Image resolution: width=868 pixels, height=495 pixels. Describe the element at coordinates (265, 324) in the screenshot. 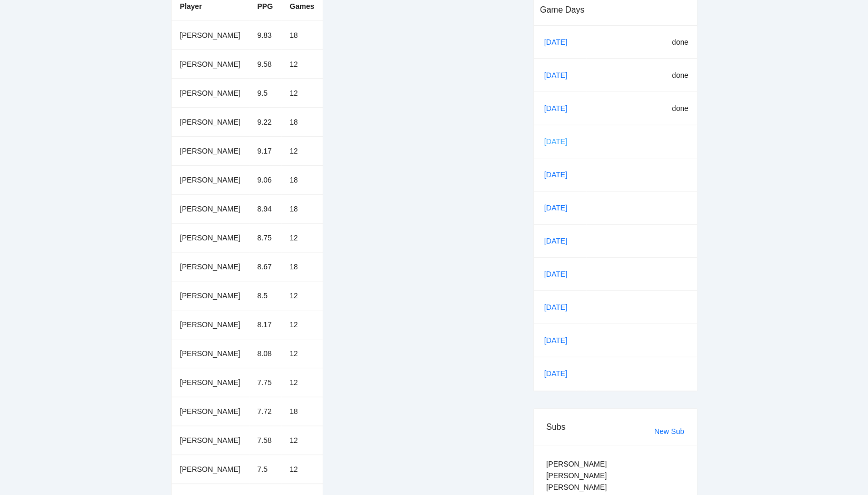

I see `td: 8.17` at that location.